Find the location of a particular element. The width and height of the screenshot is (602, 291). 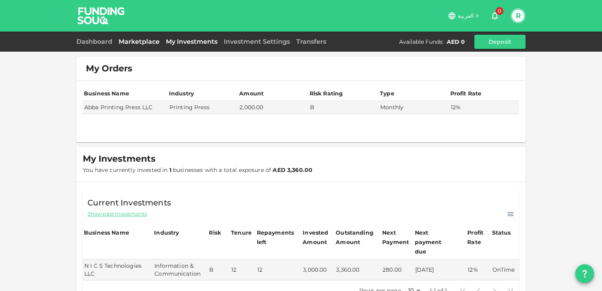

a: Transfers is located at coordinates (311, 41).